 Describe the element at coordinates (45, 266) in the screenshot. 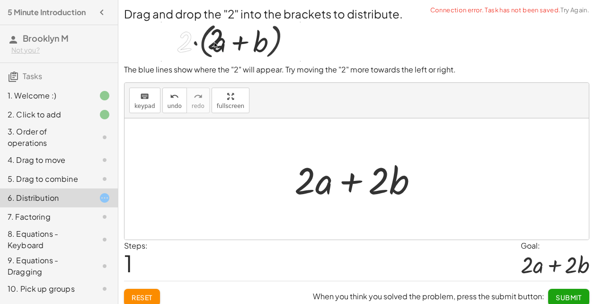

I see `div: 9. Equations - Dragging` at that location.